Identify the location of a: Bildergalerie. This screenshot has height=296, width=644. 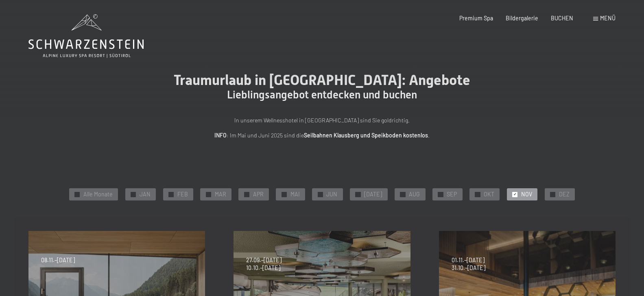
(522, 18).